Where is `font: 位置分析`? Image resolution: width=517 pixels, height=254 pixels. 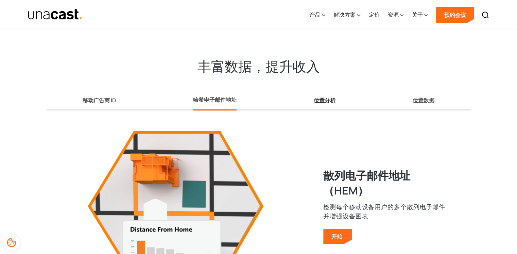 font: 位置分析 is located at coordinates (325, 100).